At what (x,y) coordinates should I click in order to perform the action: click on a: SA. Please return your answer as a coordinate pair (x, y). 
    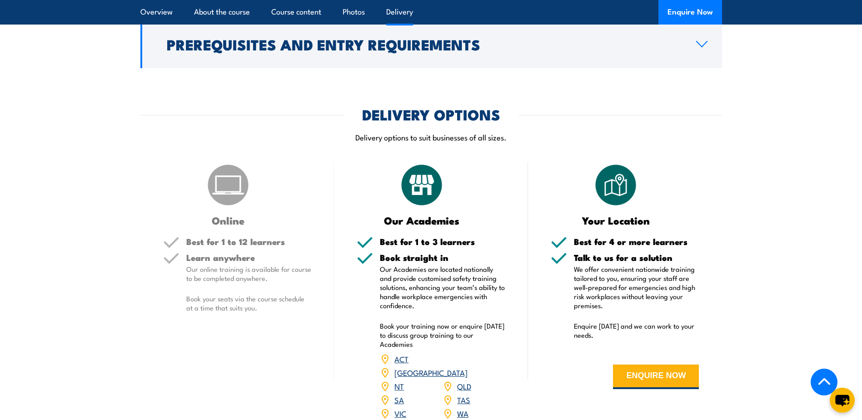
    Looking at the image, I should click on (399, 399).